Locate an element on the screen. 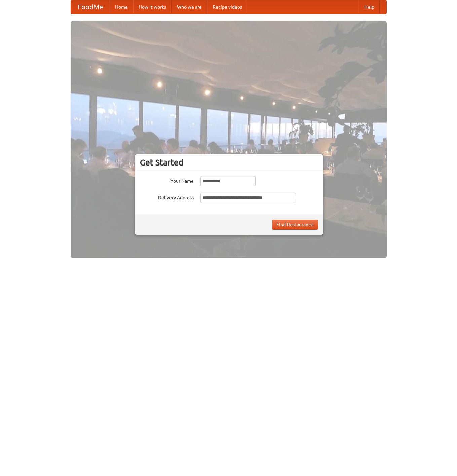  a: Home is located at coordinates (121, 7).